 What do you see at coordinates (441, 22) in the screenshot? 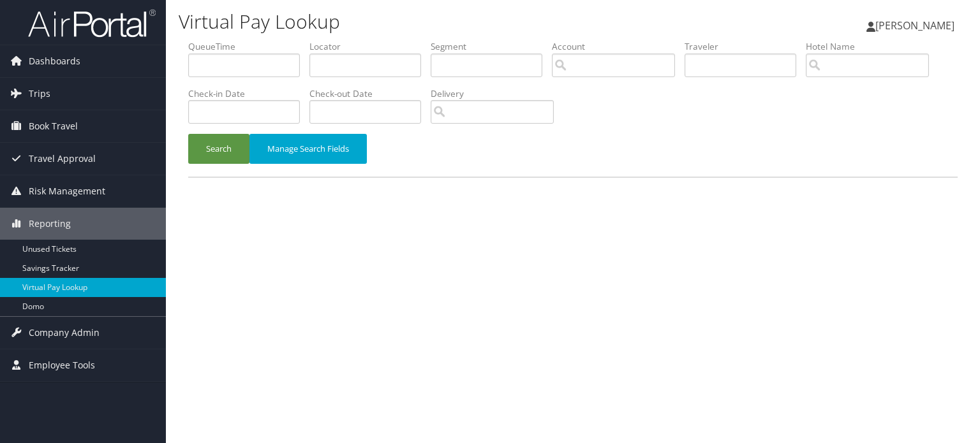
I see `h1: Virtual Pay Lookup` at bounding box center [441, 22].